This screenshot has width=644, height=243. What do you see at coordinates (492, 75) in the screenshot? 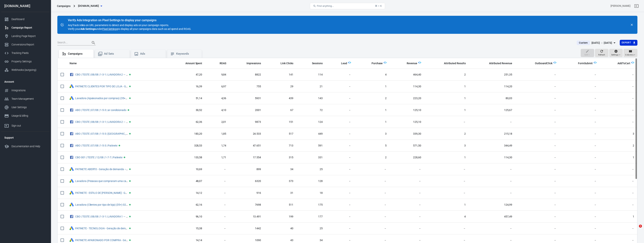
I see `span: 251,35` at bounding box center [492, 75].